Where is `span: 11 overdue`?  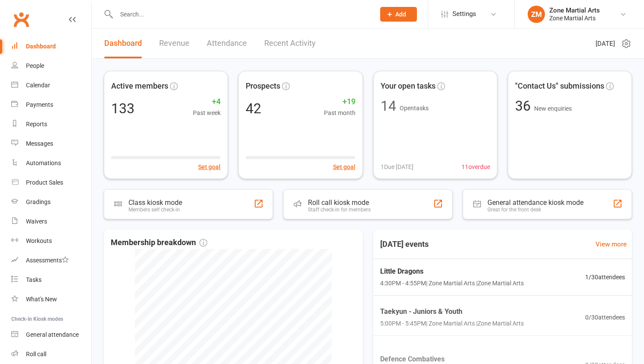
span: 11 overdue is located at coordinates (476, 167).